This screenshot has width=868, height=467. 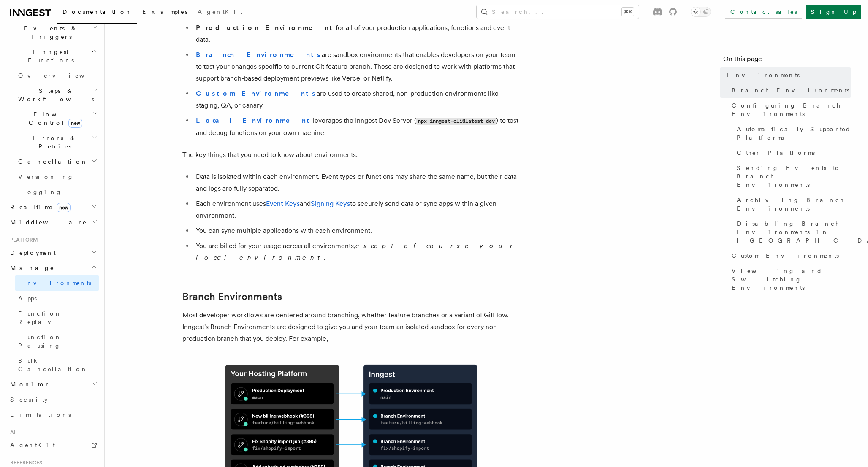 I want to click on span: Branch Environments, so click(x=790, y=90).